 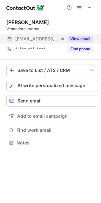 I want to click on span: Find work email, so click(x=56, y=130).